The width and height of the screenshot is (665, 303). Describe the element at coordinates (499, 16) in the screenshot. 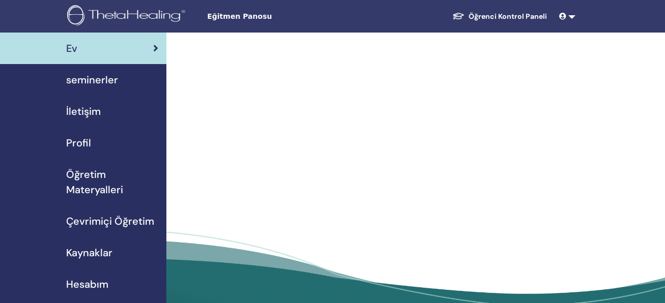

I see `a: Öğrenci Kontrol Paneli` at that location.